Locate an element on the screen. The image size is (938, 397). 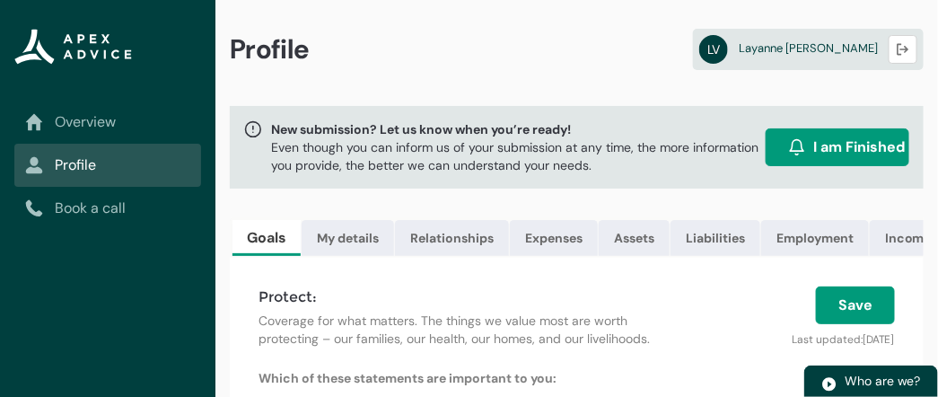
li: Employment is located at coordinates (815, 238).